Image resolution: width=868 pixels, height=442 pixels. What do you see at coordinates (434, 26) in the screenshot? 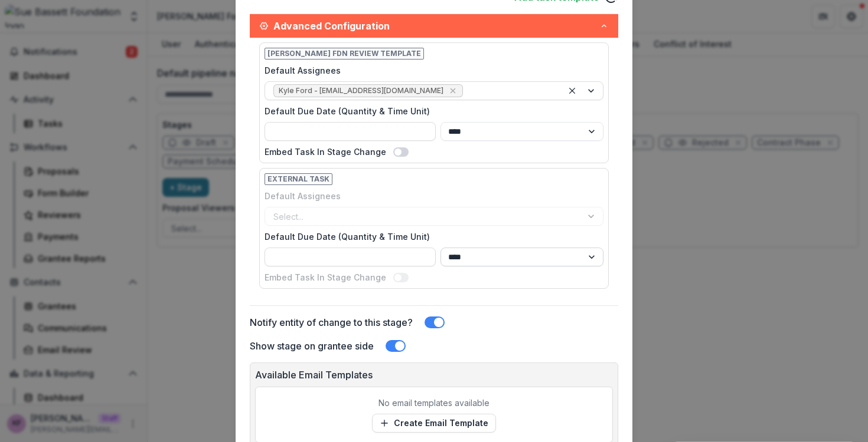
I see `button: Advanced Configuration` at bounding box center [434, 26].